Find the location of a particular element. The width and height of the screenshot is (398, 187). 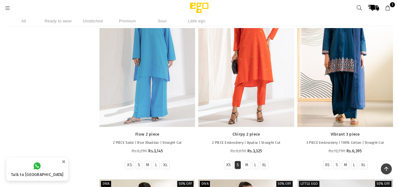

a: Menu is located at coordinates (8, 8).